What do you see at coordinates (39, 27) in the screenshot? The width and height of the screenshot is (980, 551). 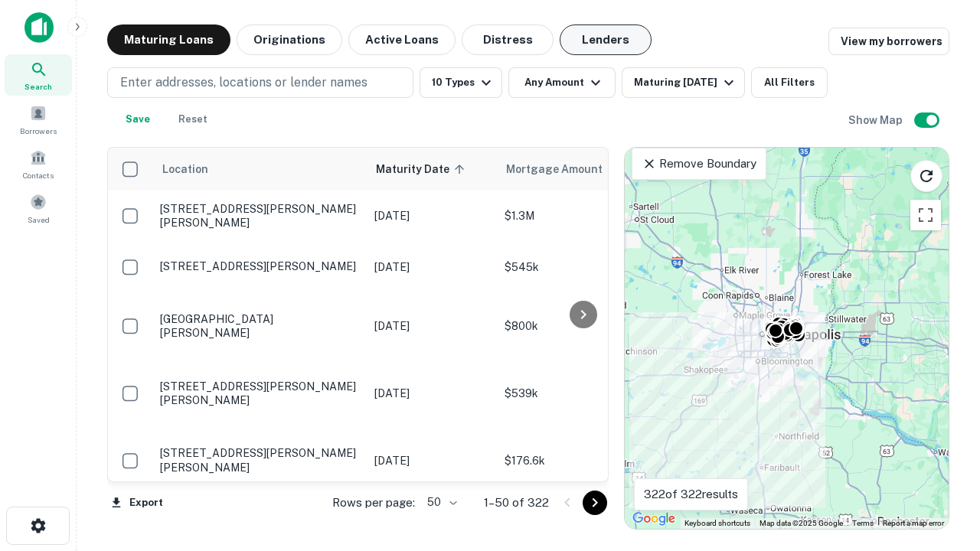 I see `img: capitalize-icon.png` at bounding box center [39, 27].